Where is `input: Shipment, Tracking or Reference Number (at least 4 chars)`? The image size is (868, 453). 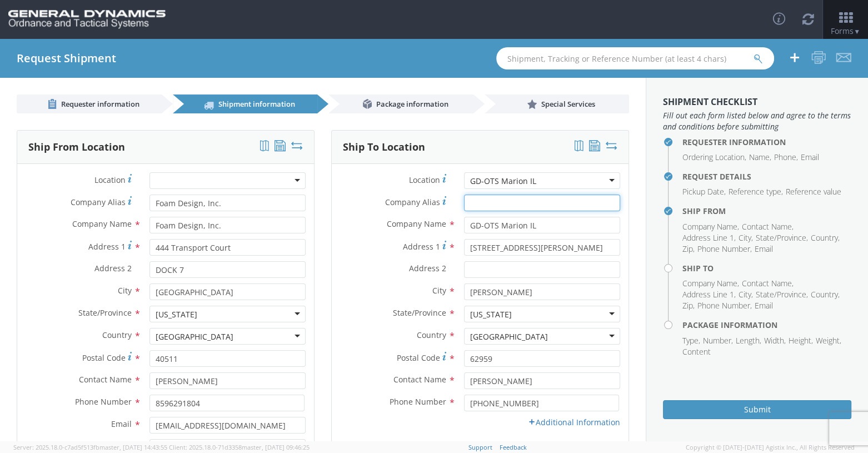
input: Shipment, Tracking or Reference Number (at least 4 chars) is located at coordinates (635, 59).